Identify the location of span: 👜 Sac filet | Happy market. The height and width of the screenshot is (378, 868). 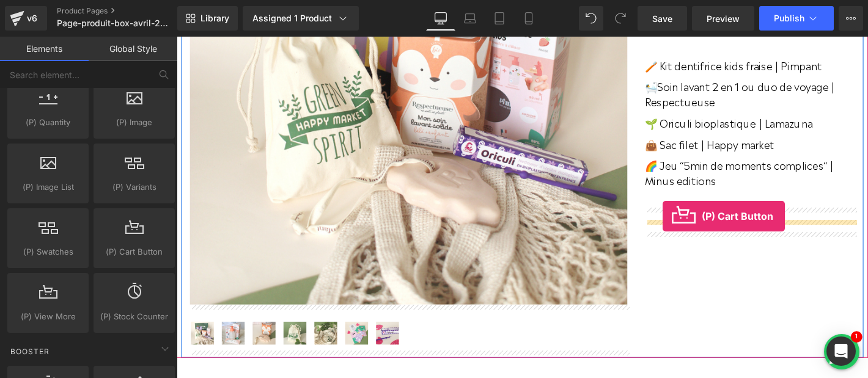
(570, 115).